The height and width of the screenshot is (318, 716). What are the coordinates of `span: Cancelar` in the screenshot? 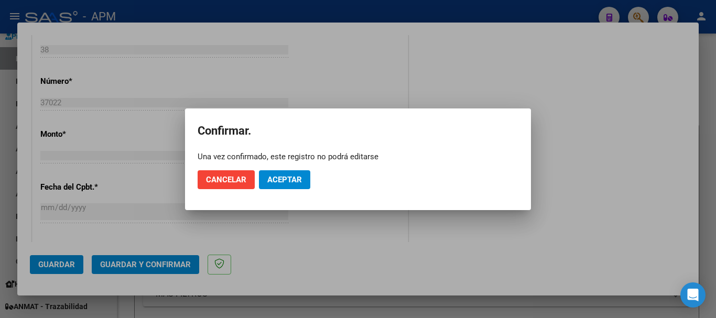 It's located at (226, 180).